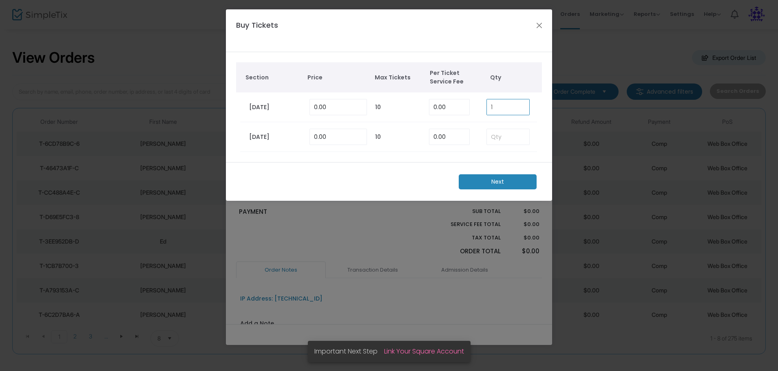  I want to click on a: Link Your Square Account, so click(424, 351).